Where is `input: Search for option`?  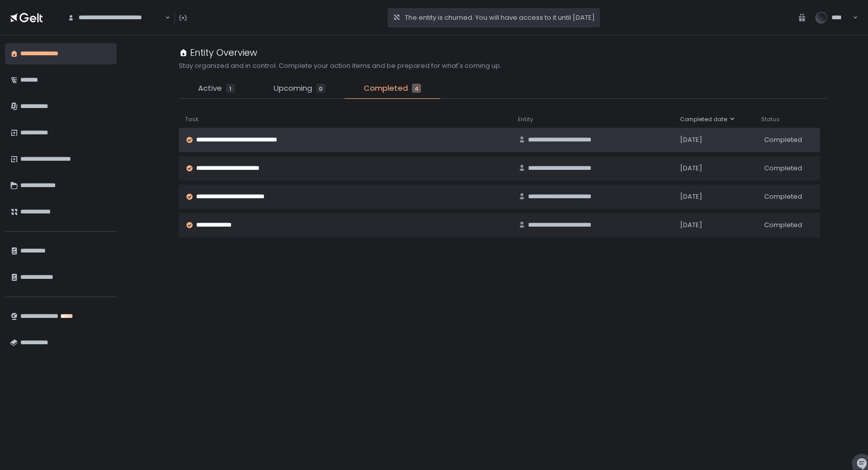 input: Search for option is located at coordinates (164, 18).